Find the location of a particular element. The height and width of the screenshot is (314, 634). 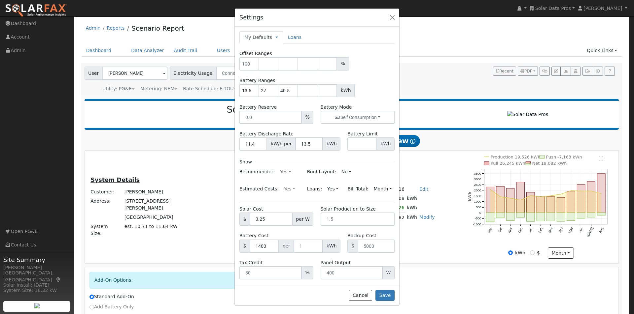

input: 5000 is located at coordinates (376, 247).